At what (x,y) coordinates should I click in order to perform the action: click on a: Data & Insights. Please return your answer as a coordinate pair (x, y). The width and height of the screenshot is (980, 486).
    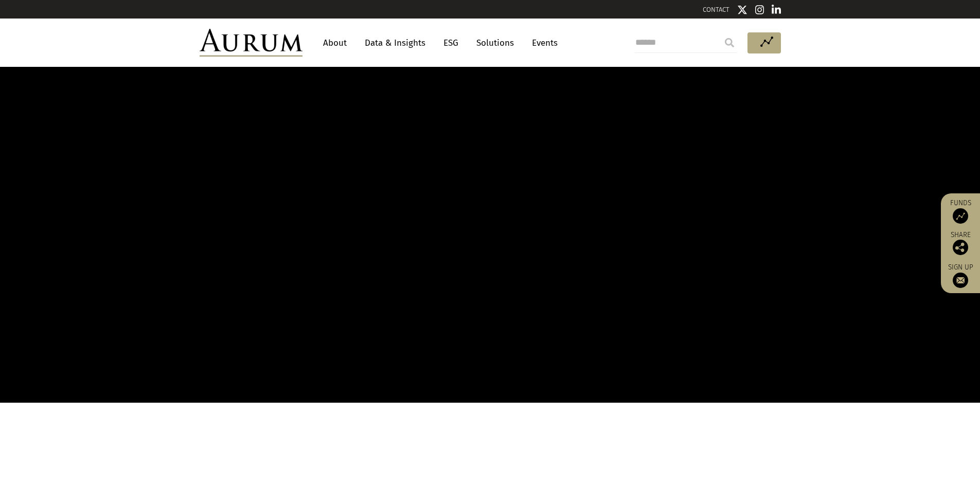
    Looking at the image, I should click on (395, 43).